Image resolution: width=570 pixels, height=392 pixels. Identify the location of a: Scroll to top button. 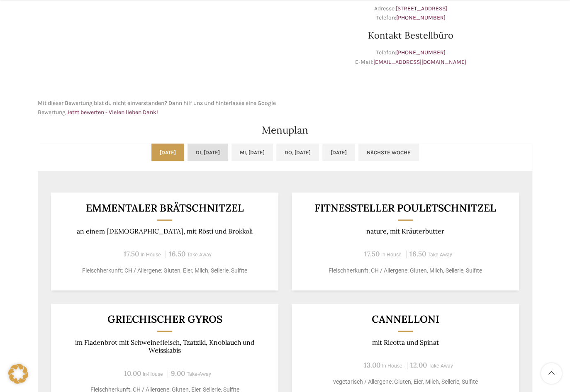
(552, 374).